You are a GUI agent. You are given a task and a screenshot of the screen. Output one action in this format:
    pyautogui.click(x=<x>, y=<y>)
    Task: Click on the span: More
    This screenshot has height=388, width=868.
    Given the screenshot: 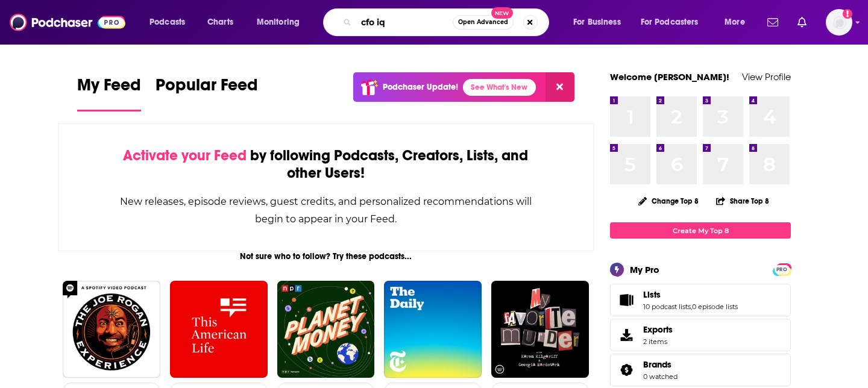 What is the action you would take?
    pyautogui.click(x=735, y=22)
    